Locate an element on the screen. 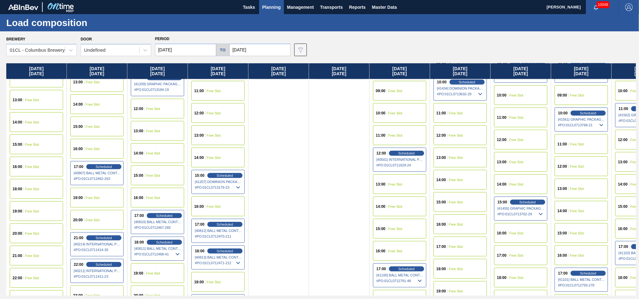  span: [40811] BALL METAL CONTAINER GROUP - 0008221649 is located at coordinates (158, 249).